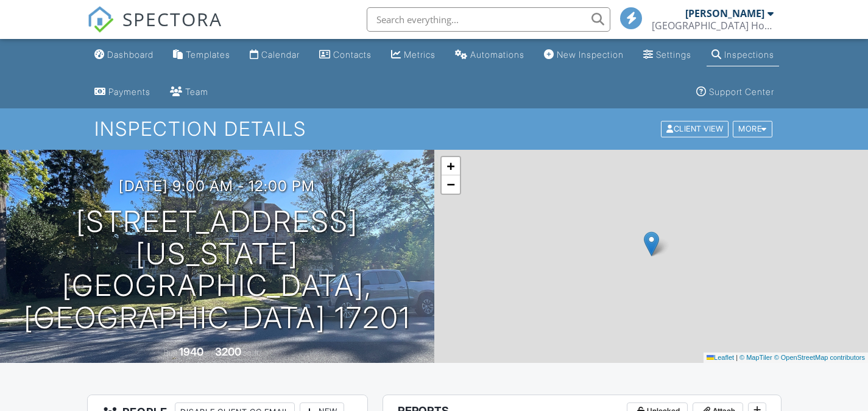 The image size is (868, 411). I want to click on div: Metrics, so click(420, 54).